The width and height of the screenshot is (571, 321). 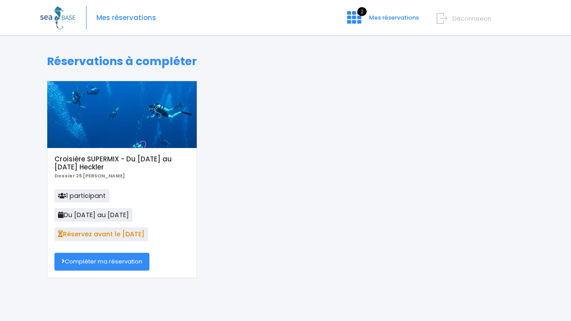 What do you see at coordinates (102, 262) in the screenshot?
I see `a: Compléter ma réservation` at bounding box center [102, 262].